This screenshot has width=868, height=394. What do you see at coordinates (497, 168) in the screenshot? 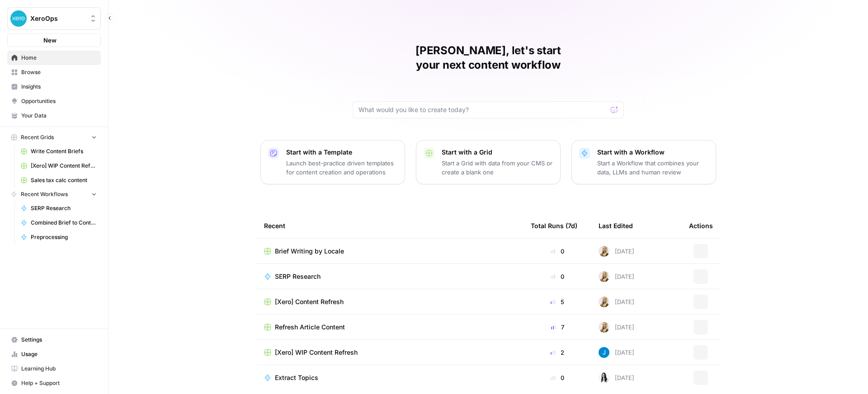
I see `p: Start a Grid with data from your CMS or create a blank one` at bounding box center [497, 168].